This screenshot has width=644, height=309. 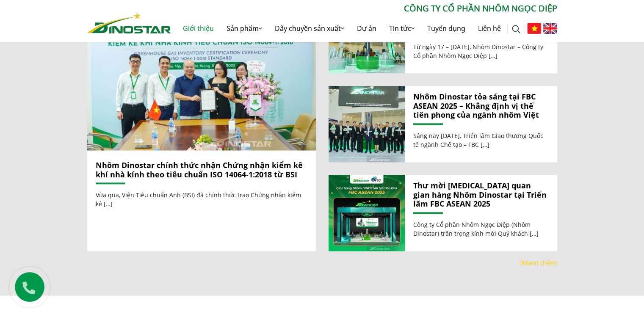 I want to click on a: Tin tức, so click(x=402, y=28).